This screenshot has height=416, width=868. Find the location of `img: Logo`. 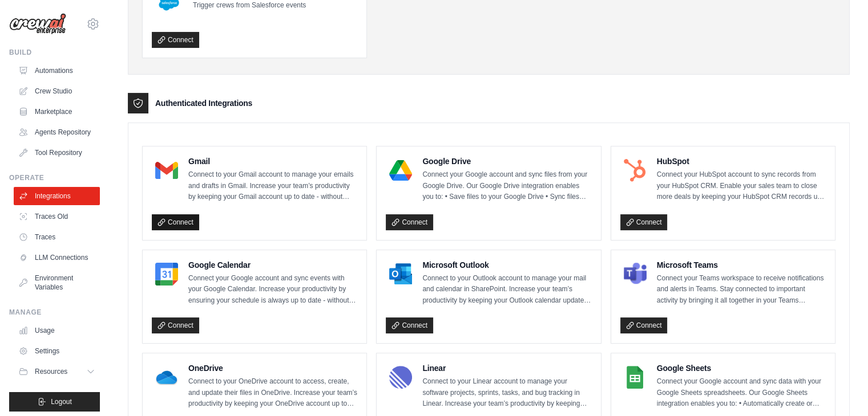

img: Logo is located at coordinates (38, 24).